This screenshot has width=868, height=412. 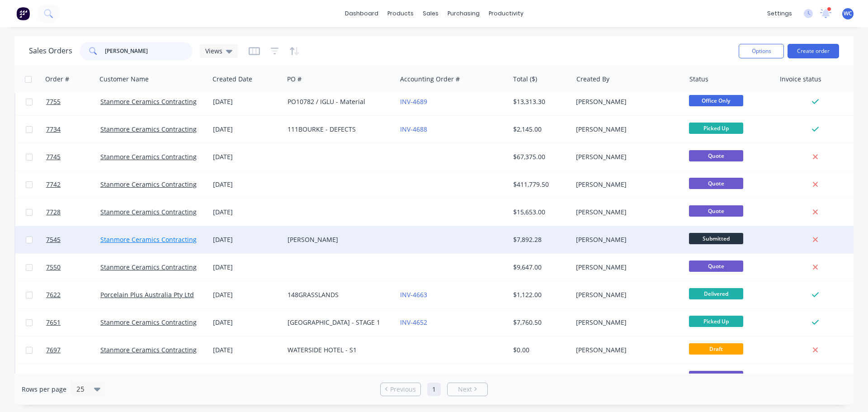 What do you see at coordinates (467, 389) in the screenshot?
I see `a: Next page` at bounding box center [467, 389].